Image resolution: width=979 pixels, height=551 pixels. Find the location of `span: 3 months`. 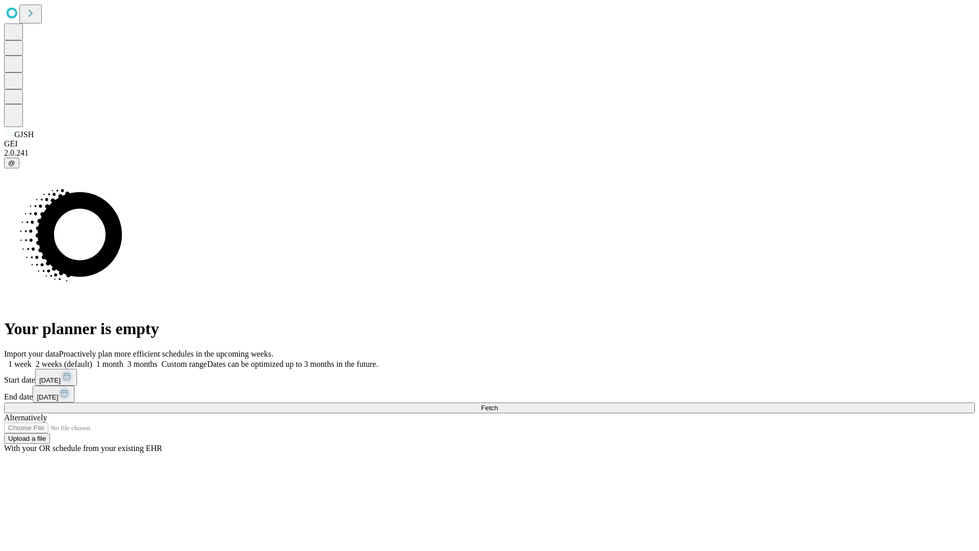

span: 3 months is located at coordinates (142, 364).